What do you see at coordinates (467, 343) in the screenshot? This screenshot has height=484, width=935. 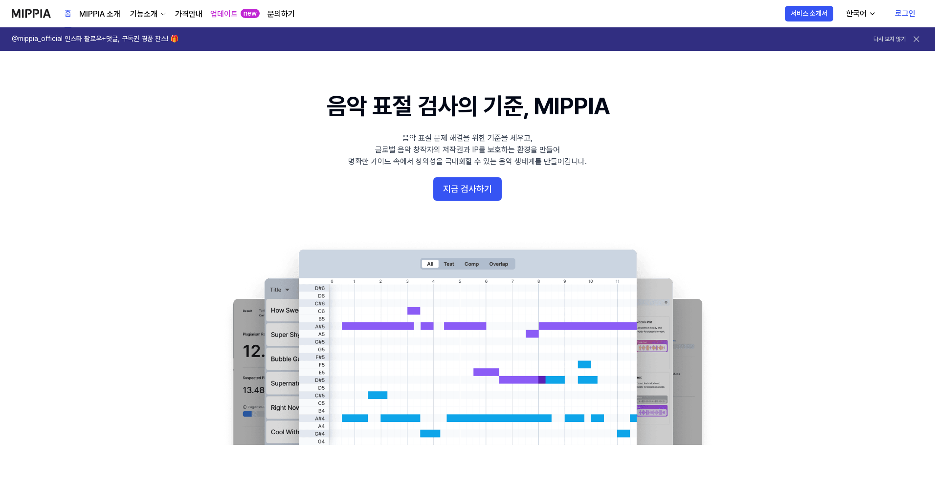 I see `img: main Image` at bounding box center [467, 343].